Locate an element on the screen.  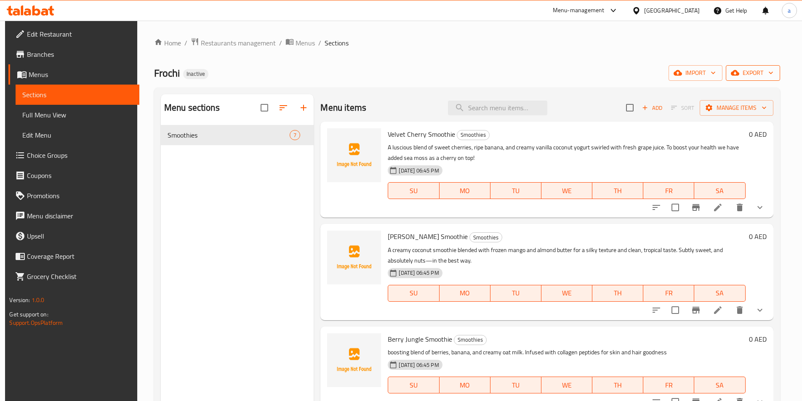
button: Manage items is located at coordinates (736, 108).